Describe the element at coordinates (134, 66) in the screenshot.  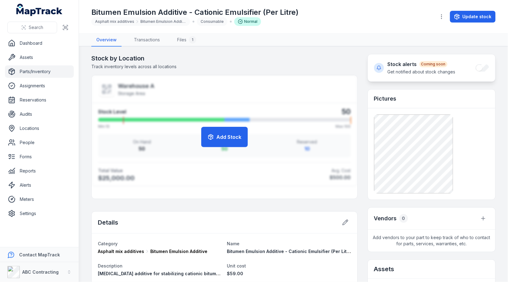
I see `span: Track inventory levels across all locations` at that location.